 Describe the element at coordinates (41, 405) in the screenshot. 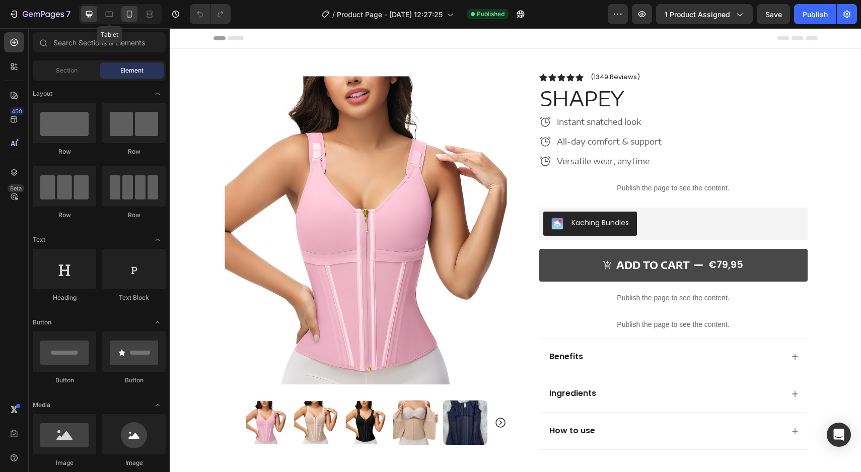

I see `span: Media` at that location.